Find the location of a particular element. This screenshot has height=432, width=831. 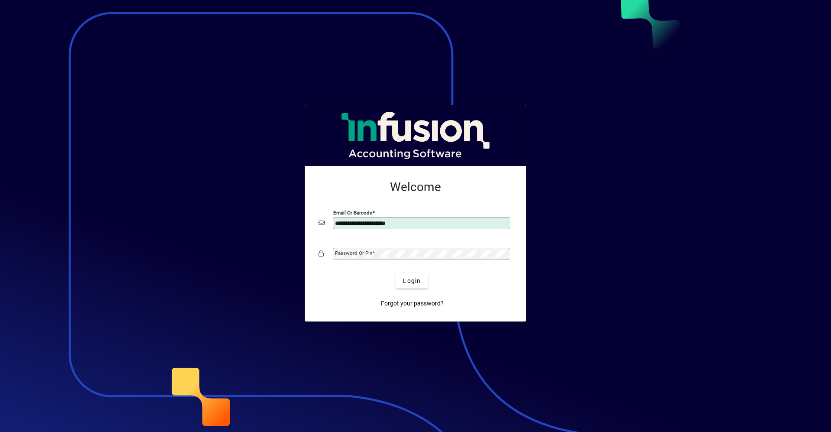

button: Login is located at coordinates (412, 281).